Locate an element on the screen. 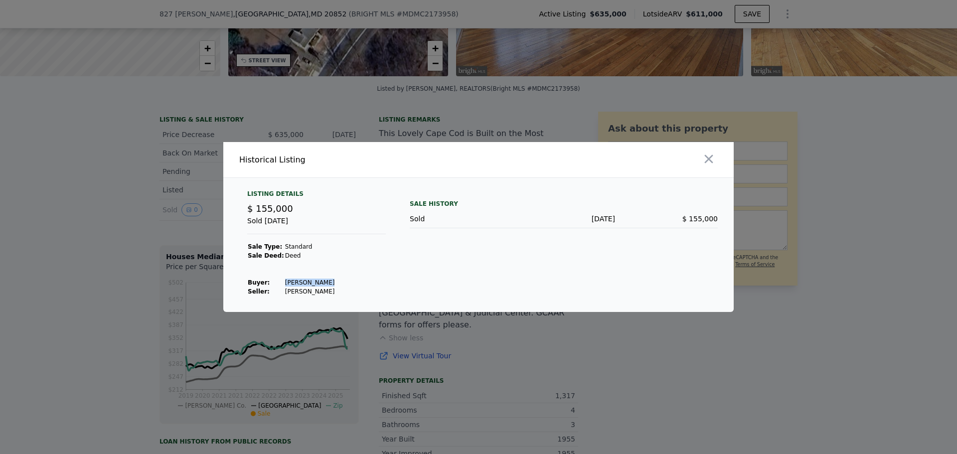 Image resolution: width=957 pixels, height=454 pixels. div: Listing Details is located at coordinates (317, 196).